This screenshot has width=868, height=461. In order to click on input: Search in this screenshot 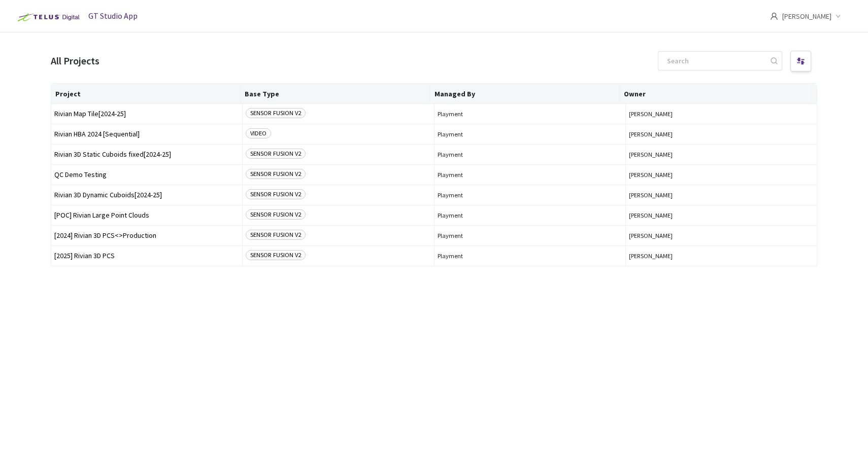, I will do `click(715, 61)`.